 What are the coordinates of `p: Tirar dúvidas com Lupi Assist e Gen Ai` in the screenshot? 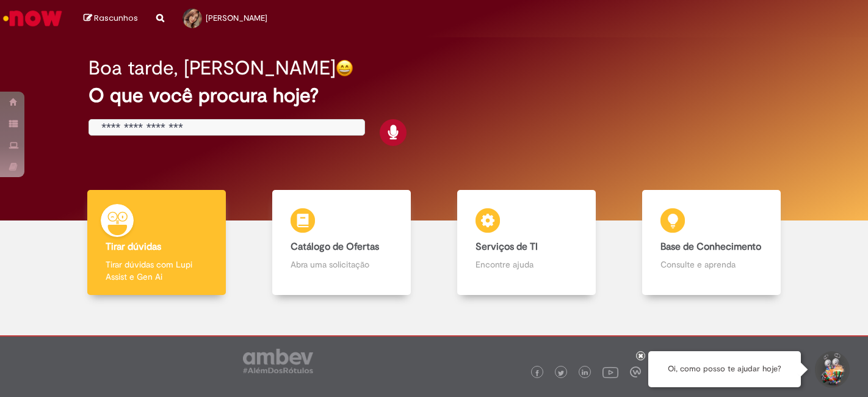 It's located at (157, 270).